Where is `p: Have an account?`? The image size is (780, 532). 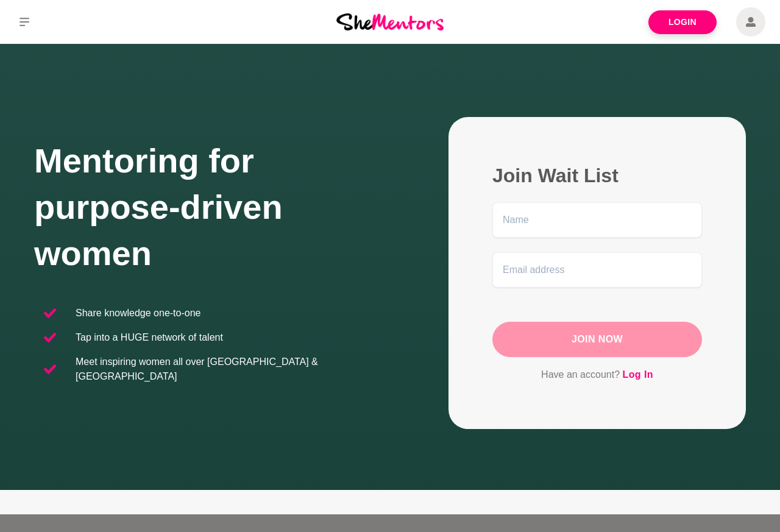 p: Have an account? is located at coordinates (597, 375).